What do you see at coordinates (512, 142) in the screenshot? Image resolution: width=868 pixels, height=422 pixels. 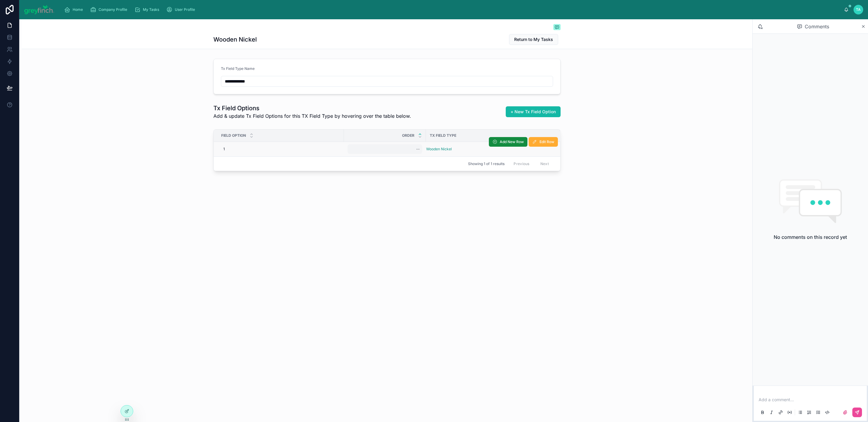 I see `span: Add New Row` at bounding box center [512, 142].